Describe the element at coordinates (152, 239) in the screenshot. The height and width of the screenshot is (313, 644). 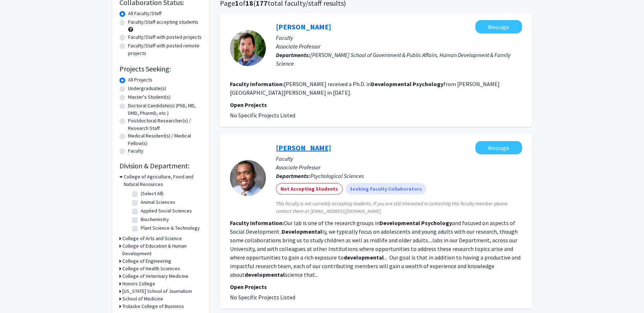
I see `h3: College of Arts and Science` at that location.